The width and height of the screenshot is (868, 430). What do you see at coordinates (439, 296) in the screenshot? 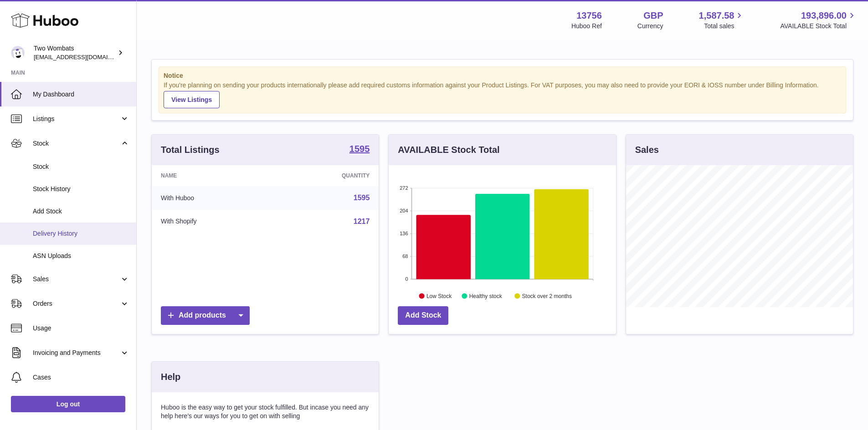
I see `text: Low Stock` at bounding box center [439, 296].